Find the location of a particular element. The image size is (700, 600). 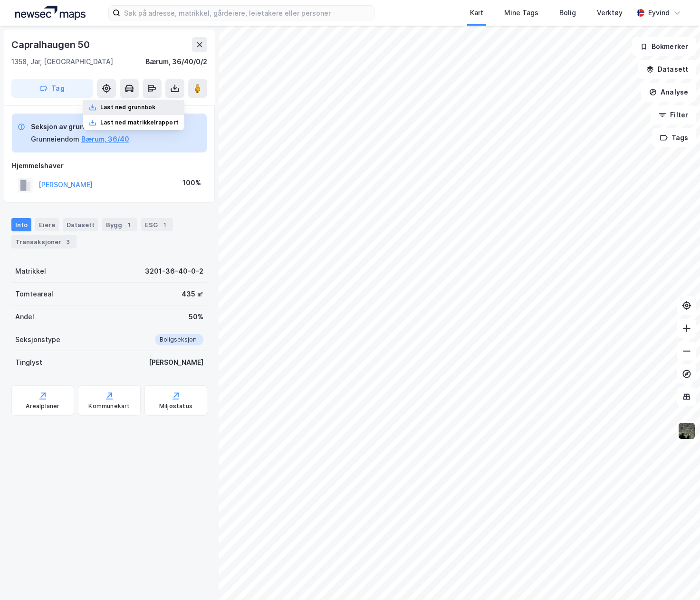

div: Bolig is located at coordinates (568, 13).